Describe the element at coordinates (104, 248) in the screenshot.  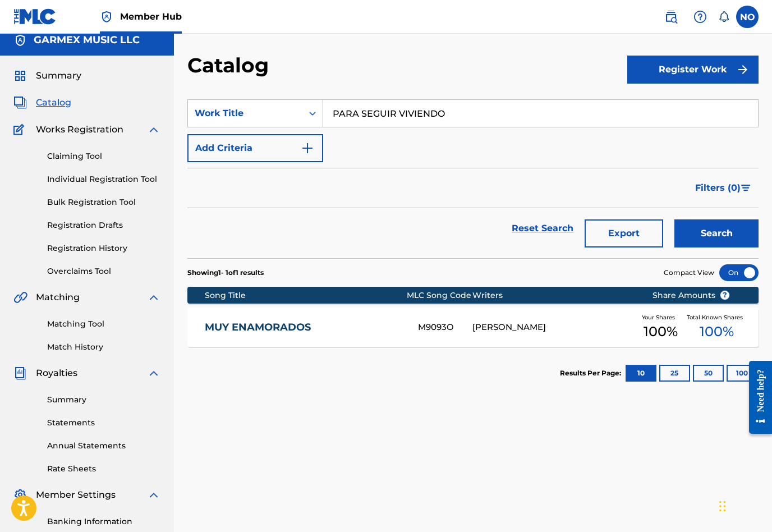
I see `a: Registration History` at that location.